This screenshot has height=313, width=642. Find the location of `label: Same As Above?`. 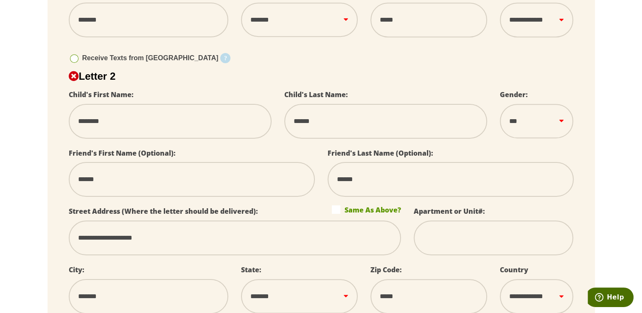

label: Same As Above? is located at coordinates (366, 210).